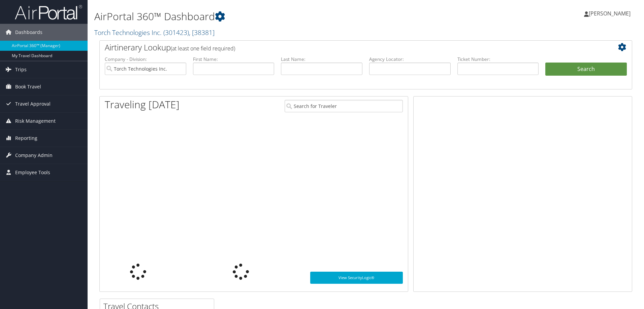 Image resolution: width=644 pixels, height=309 pixels. I want to click on label: Last Name:, so click(322, 59).